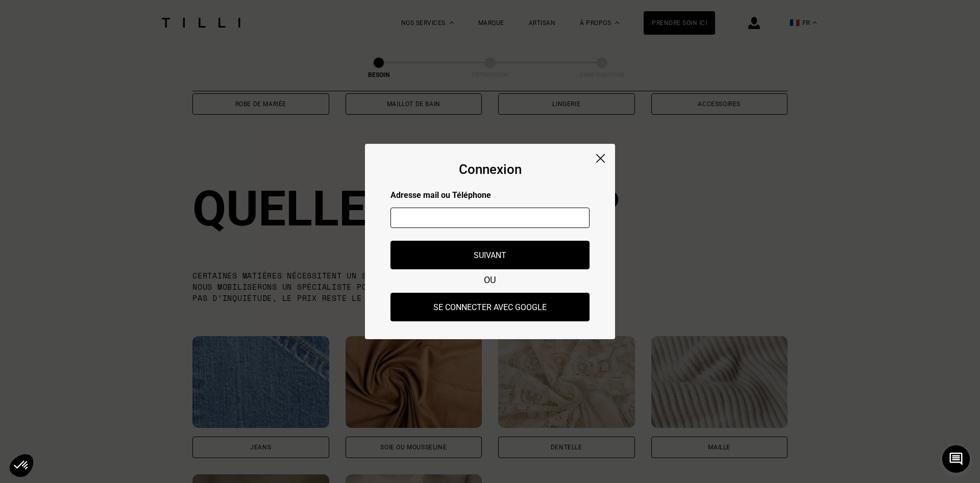 This screenshot has height=483, width=980. I want to click on span: OU, so click(490, 280).